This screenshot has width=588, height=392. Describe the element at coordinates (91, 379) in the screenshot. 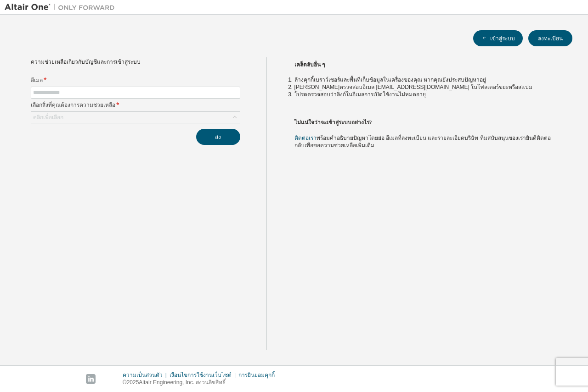

I see `img: linkedin.svg` at that location.